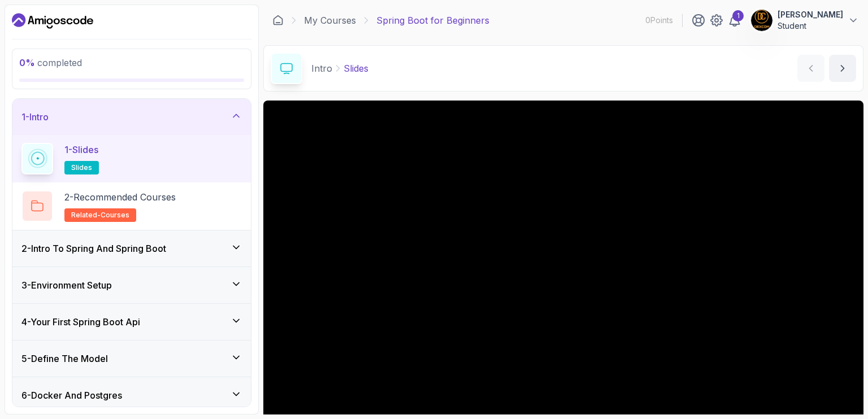  What do you see at coordinates (65, 359) in the screenshot?
I see `h3: 5 - Define The Model` at bounding box center [65, 359].